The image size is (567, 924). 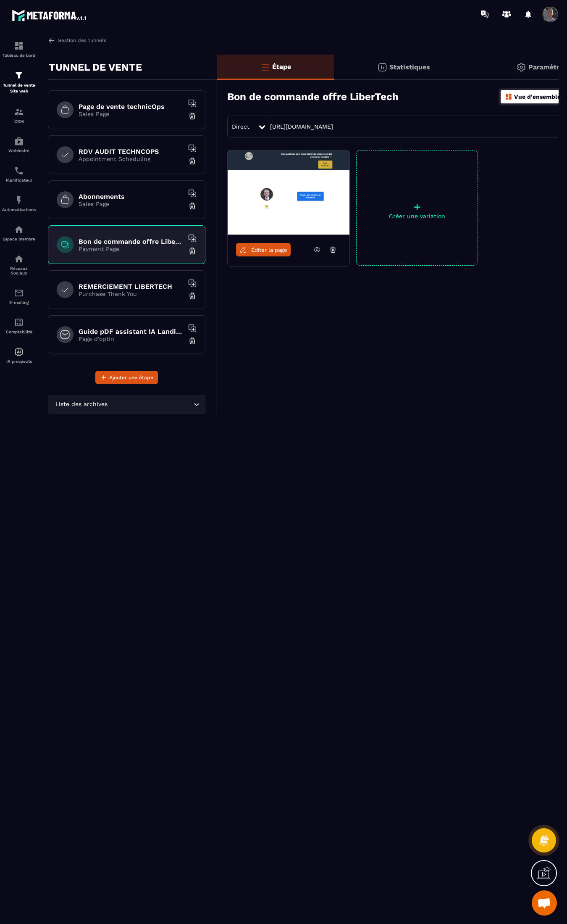 I want to click on img: logo, so click(x=49, y=15).